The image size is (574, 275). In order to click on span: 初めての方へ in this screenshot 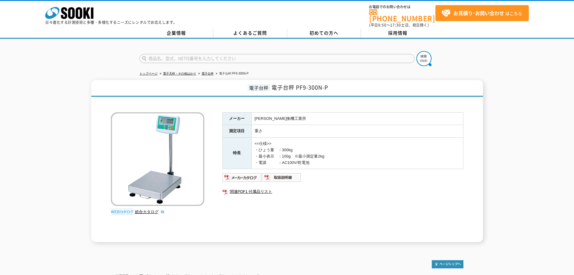, I will do `click(324, 33)`.